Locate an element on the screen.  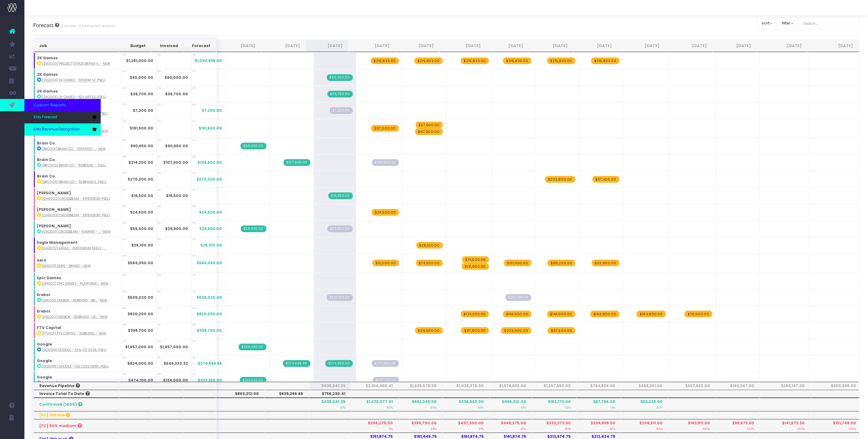
span: Streamtime Invoice: 909 – 2K Games - Key Art is located at coordinates (340, 94).